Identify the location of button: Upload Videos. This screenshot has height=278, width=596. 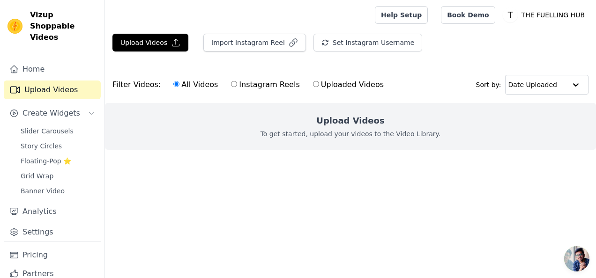
(150, 43).